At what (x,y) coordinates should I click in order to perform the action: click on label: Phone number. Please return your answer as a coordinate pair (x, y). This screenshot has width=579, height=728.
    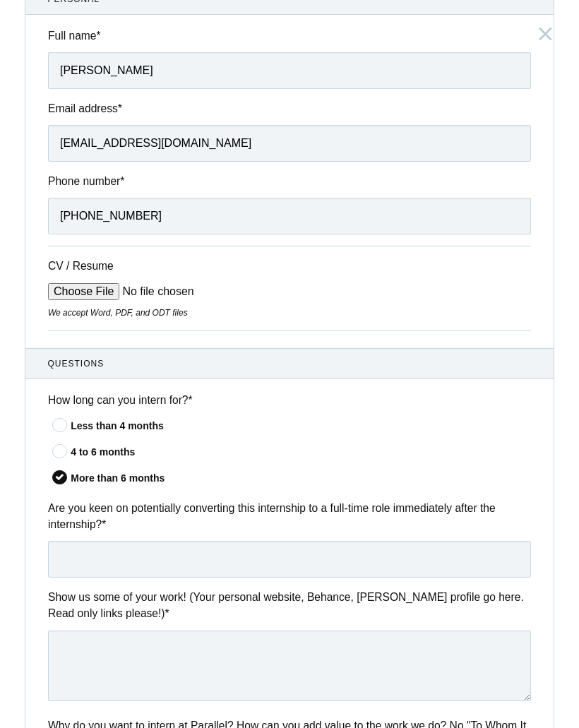
    Looking at the image, I should click on (290, 180).